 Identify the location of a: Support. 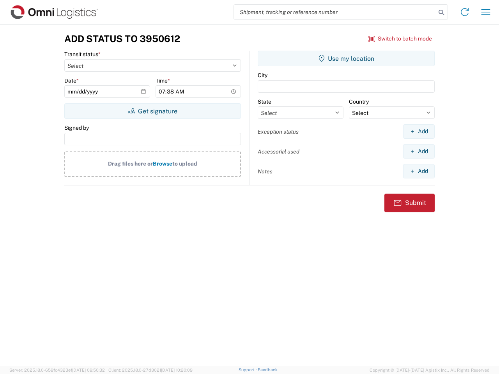
(248, 370).